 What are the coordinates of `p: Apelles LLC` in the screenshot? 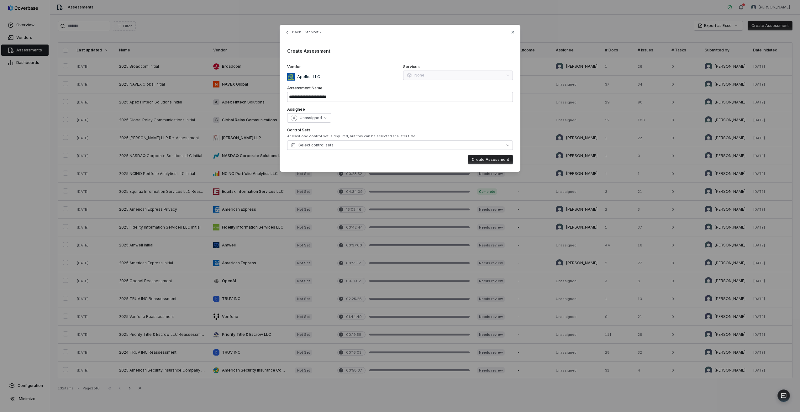 It's located at (308, 77).